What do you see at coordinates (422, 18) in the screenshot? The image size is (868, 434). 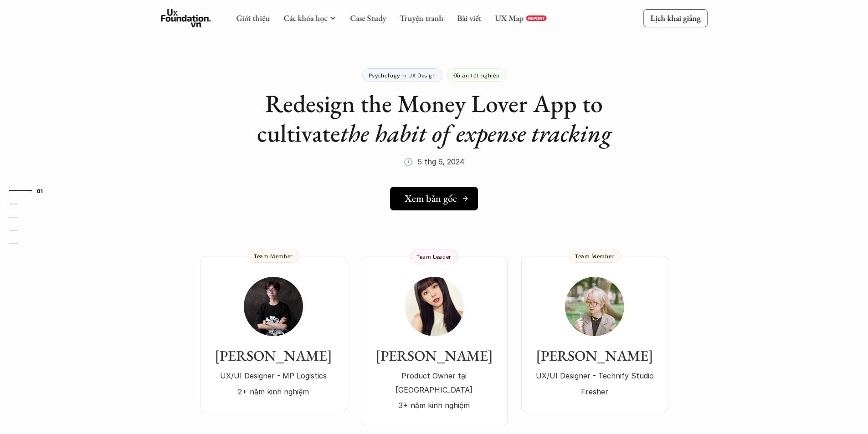 I see `a: Truyện tranh` at bounding box center [422, 18].